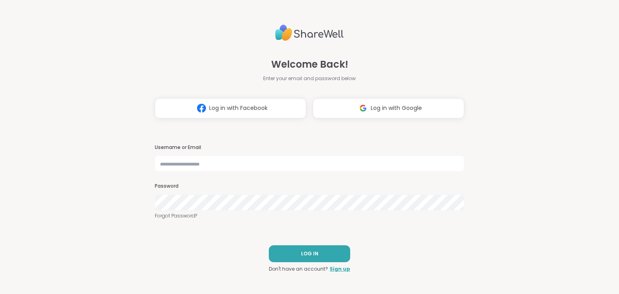  I want to click on button: Log in with Facebook, so click(231, 108).